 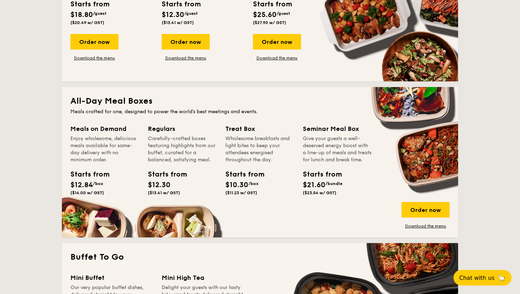 I want to click on h2: All-Day Meal Boxes, so click(x=260, y=101).